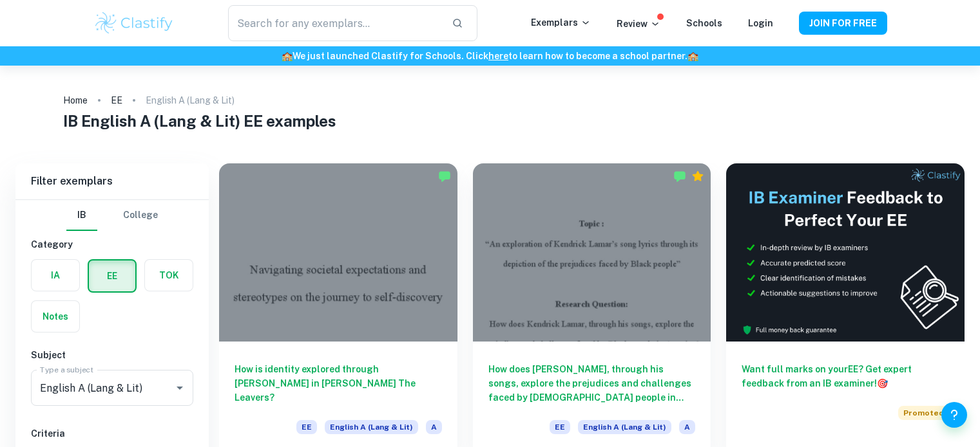  Describe the element at coordinates (923, 413) in the screenshot. I see `span: Promoted` at that location.